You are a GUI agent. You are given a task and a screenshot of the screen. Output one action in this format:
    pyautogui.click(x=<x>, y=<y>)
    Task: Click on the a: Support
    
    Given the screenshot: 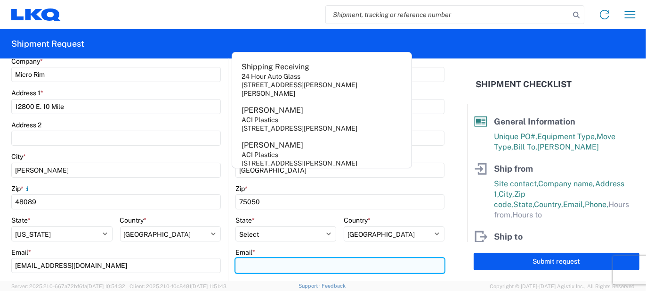 What is the action you would take?
    pyautogui.click(x=310, y=285)
    